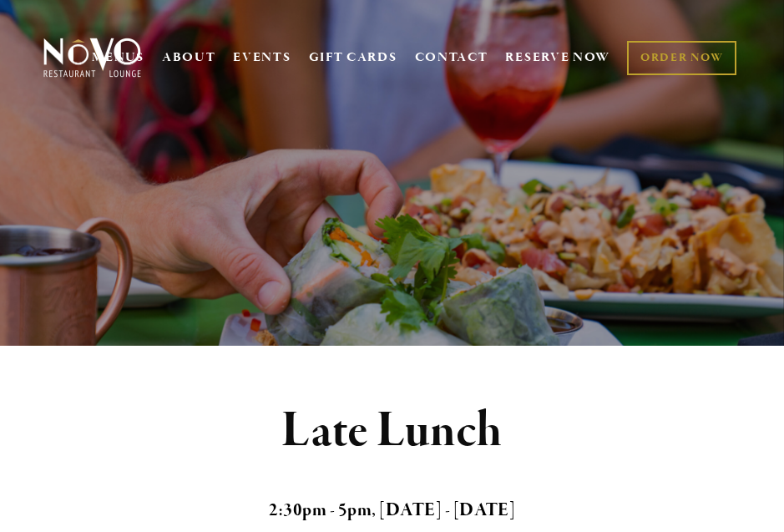 The width and height of the screenshot is (784, 532). I want to click on a: ABOUT, so click(188, 57).